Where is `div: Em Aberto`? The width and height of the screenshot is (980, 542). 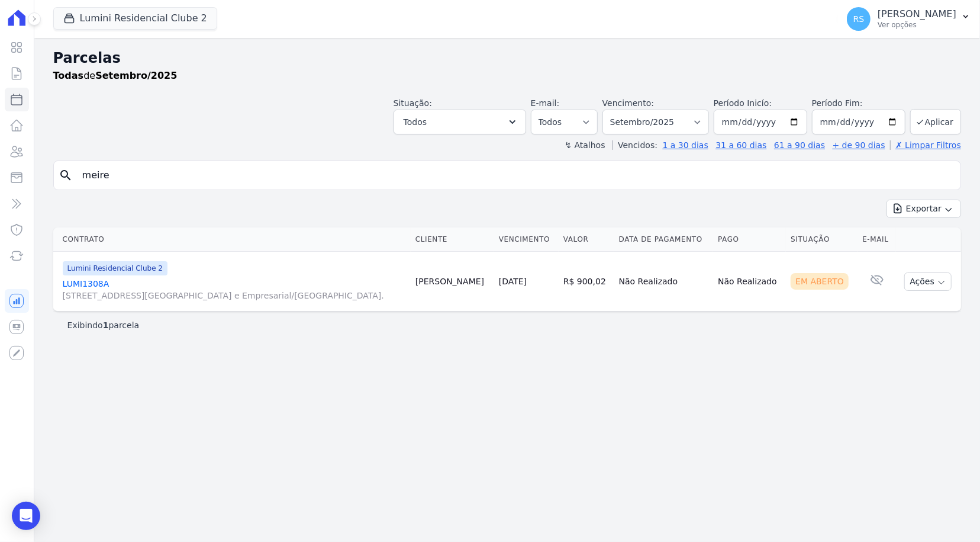 div: Em Aberto is located at coordinates (820, 281).